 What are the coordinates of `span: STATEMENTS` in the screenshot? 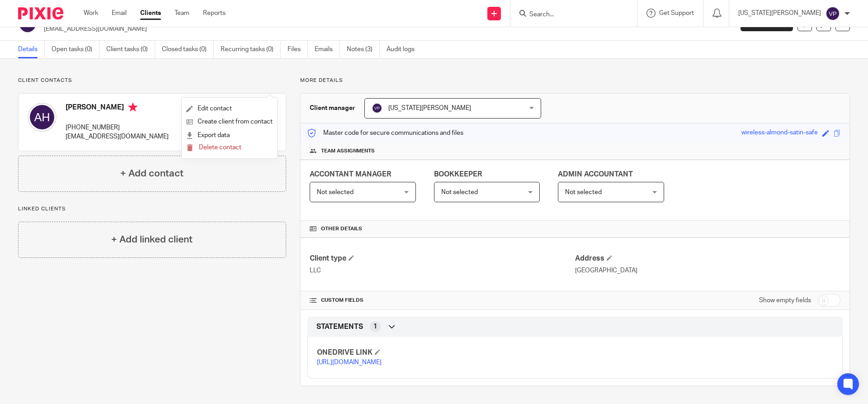 It's located at (339, 327).